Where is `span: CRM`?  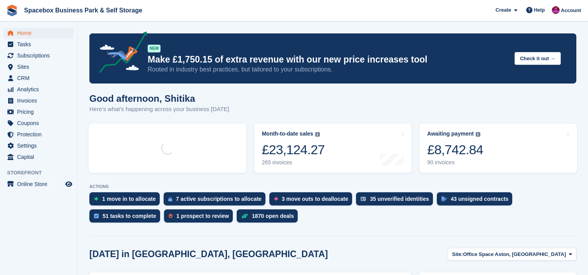
span: CRM is located at coordinates (40, 78).